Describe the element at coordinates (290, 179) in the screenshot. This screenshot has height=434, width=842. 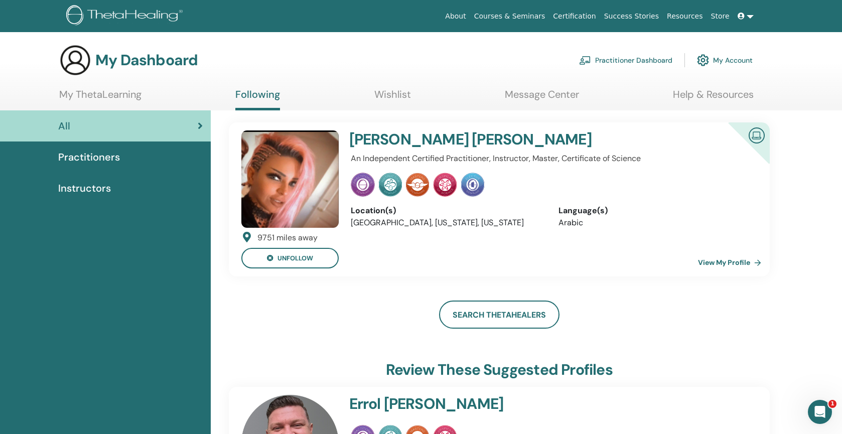
I see `img: default.jpg` at that location.